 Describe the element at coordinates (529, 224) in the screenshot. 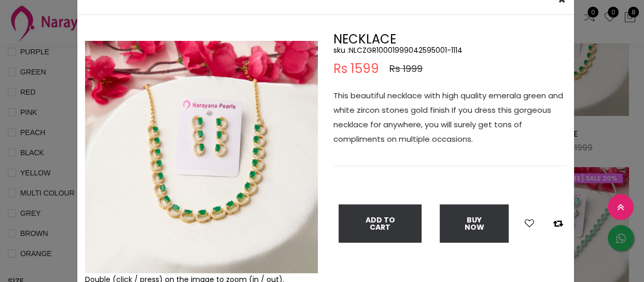

I see `button: Add to wishlist` at that location.